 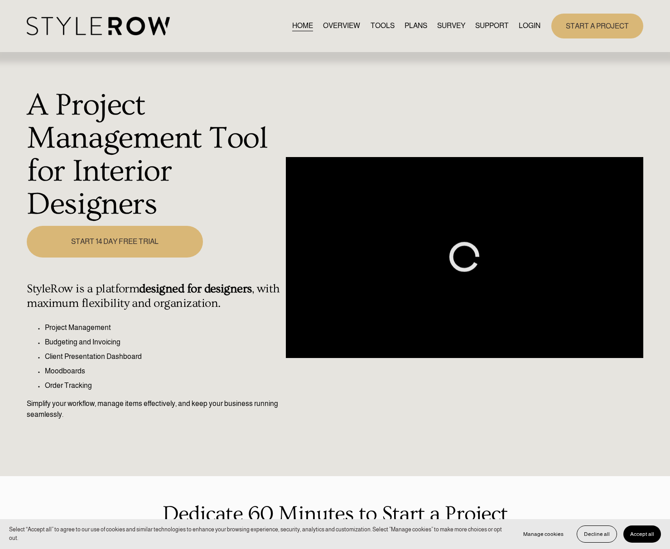 I want to click on img: StyleRow, so click(x=98, y=26).